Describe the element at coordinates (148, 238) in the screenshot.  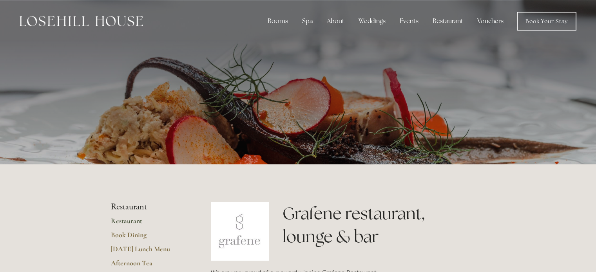
I see `a: Book Dining` at that location.